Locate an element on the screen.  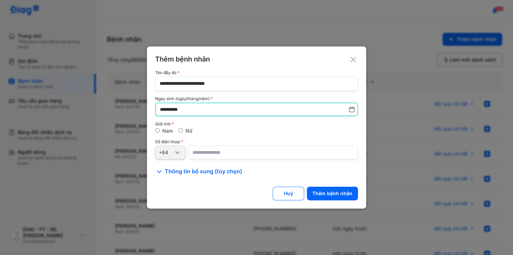
div: Giới tính is located at coordinates (256, 124).